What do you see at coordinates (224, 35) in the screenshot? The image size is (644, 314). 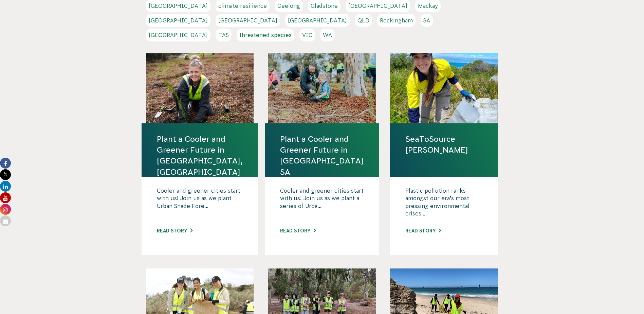 I see `a: TAS` at bounding box center [224, 35].